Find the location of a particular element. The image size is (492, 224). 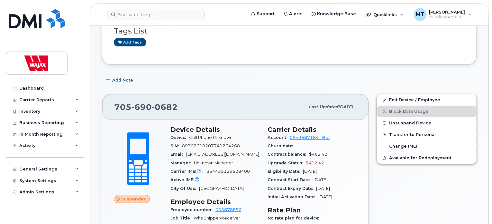

button: Add Note is located at coordinates (120, 80).